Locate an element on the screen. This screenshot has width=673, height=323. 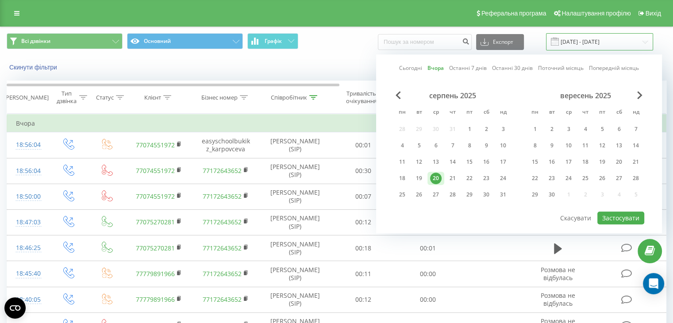
div: чт 18 вер 2025 р. is located at coordinates (585, 162).